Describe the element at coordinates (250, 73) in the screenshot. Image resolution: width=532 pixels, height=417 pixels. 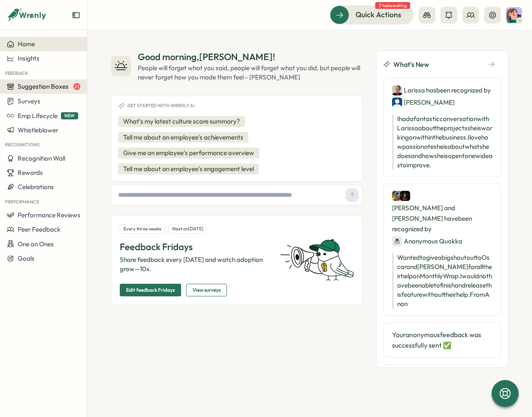
I see `div: People will forget what you said, people will forget what you did, but people will never forget h...` at that location.